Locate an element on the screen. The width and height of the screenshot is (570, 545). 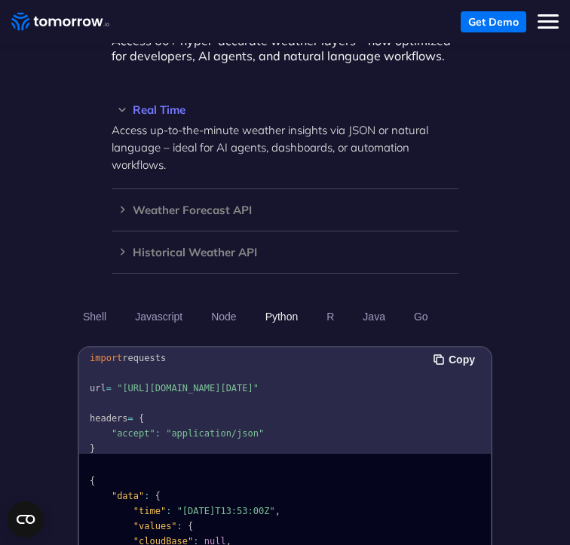
button: Python is located at coordinates (282, 317).